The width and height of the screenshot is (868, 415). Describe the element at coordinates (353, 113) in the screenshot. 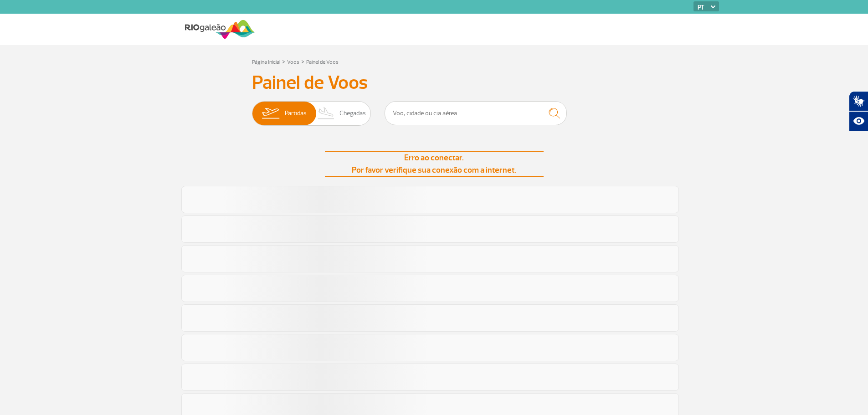

I see `span: Chegadas` at that location.